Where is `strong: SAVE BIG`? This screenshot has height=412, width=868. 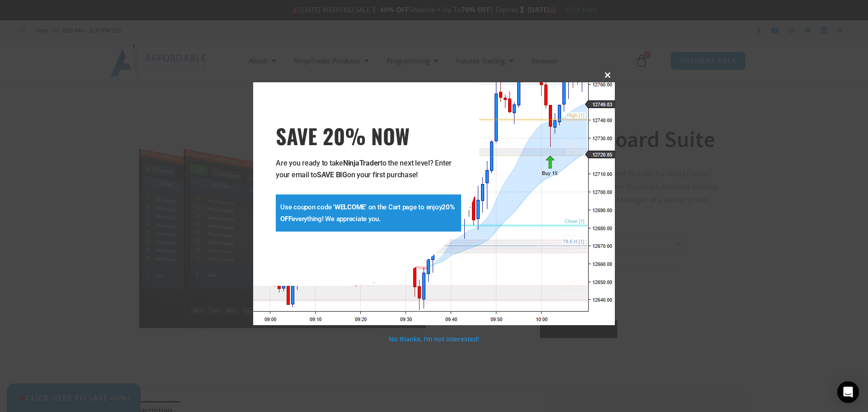 strong: SAVE BIG is located at coordinates (332, 175).